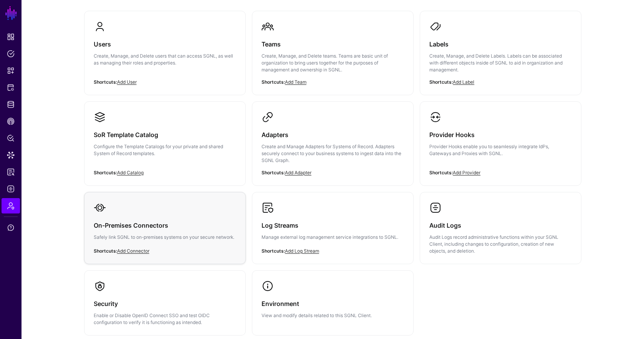  What do you see at coordinates (11, 87) in the screenshot?
I see `span: Protected Systems` at bounding box center [11, 87].